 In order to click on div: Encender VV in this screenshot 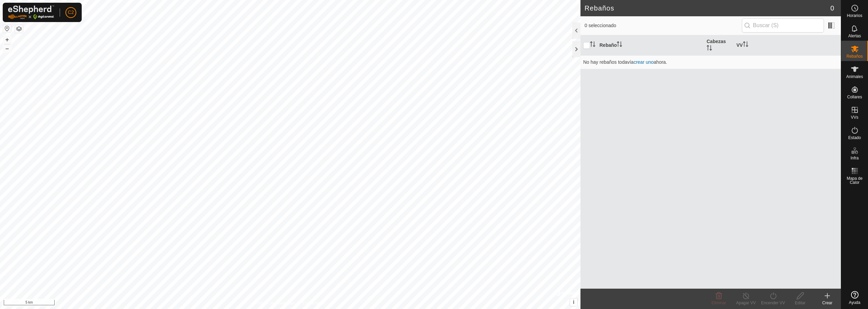, I will do `click(773, 303)`.